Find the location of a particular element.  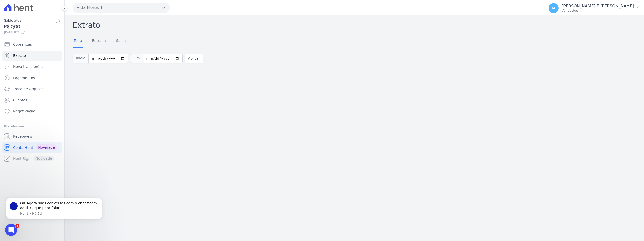

span: Negativação is located at coordinates (24, 111).